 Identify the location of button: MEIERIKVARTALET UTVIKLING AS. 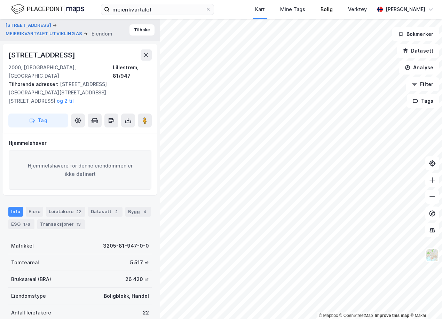
(45, 34).